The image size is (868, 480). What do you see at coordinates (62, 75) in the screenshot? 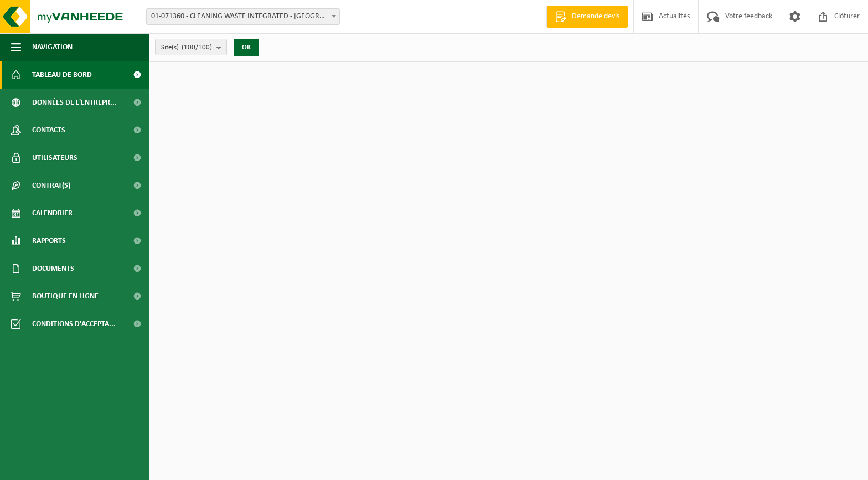
I see `span: Tableau de bord` at bounding box center [62, 75].